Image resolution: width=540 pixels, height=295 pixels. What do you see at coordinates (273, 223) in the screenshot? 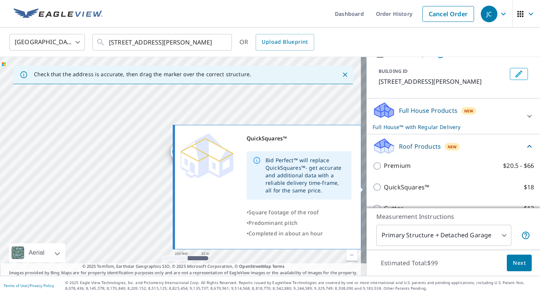
I see `span: Predominant pitch` at bounding box center [273, 223].